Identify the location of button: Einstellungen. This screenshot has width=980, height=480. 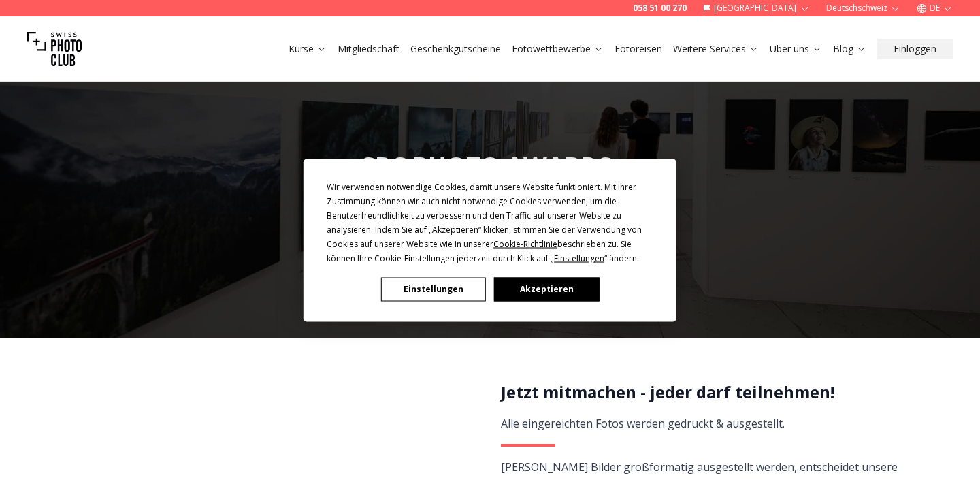
(433, 289).